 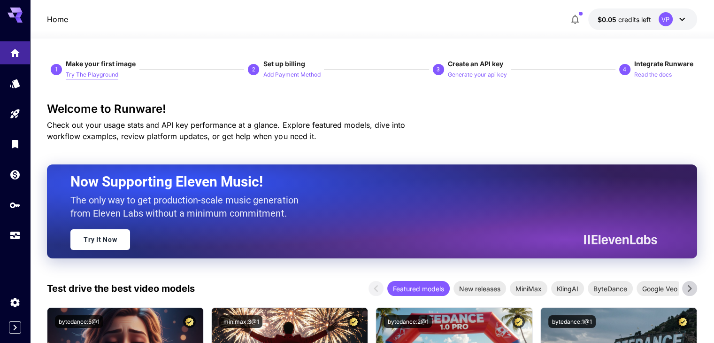 I want to click on div: Playground, so click(x=15, y=114).